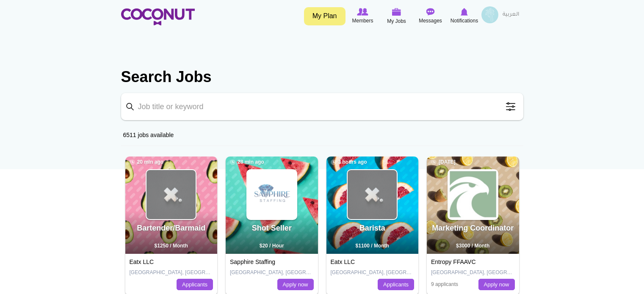  I want to click on span: Notifications, so click(464, 21).